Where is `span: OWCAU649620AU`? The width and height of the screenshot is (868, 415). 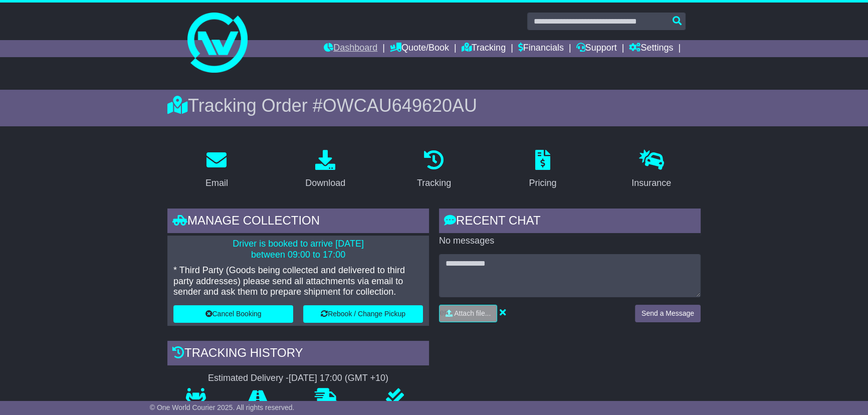
span: OWCAU649620AU is located at coordinates (400, 105).